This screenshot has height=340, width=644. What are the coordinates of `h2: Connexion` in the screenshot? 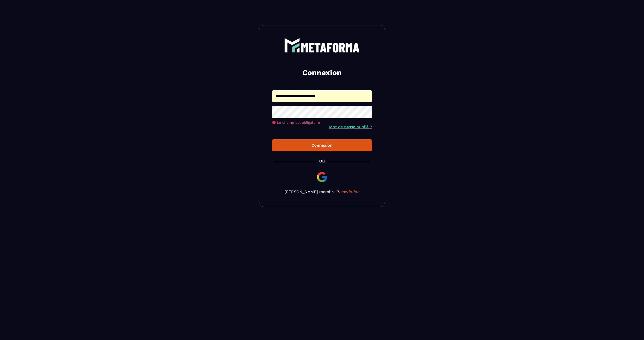 It's located at (322, 73).